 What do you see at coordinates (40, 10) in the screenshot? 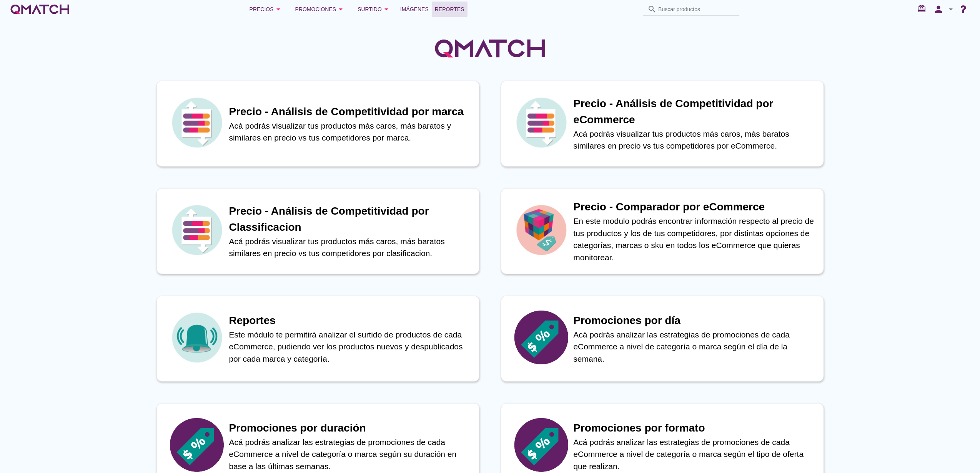
I see `a: white-qmatch-logo` at bounding box center [40, 10].